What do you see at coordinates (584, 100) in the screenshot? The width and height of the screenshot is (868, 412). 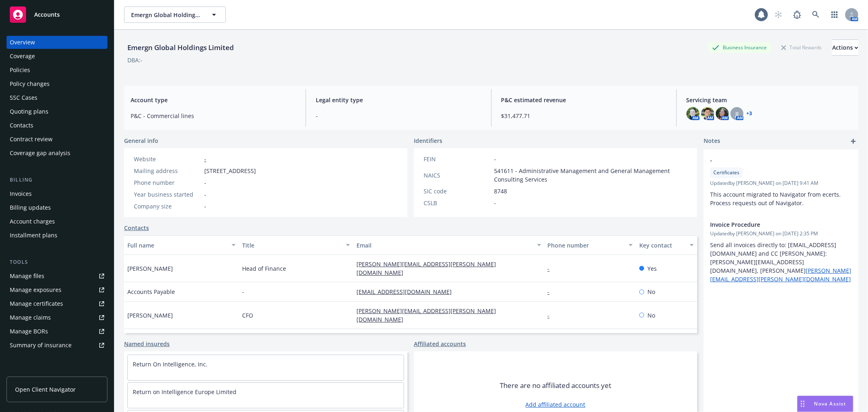 I see `span: P&C estimated revenue` at bounding box center [584, 100].